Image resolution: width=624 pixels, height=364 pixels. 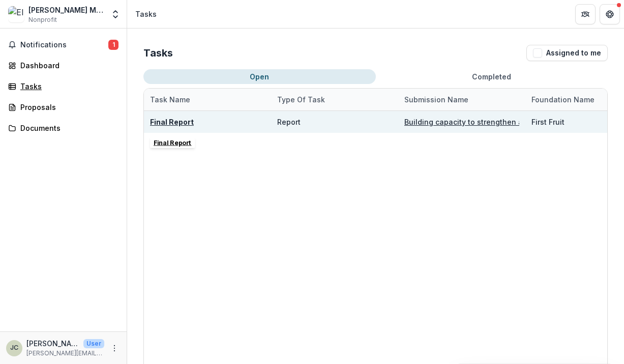 What do you see at coordinates (64, 44) in the screenshot?
I see `span: Notifications` at bounding box center [64, 44].